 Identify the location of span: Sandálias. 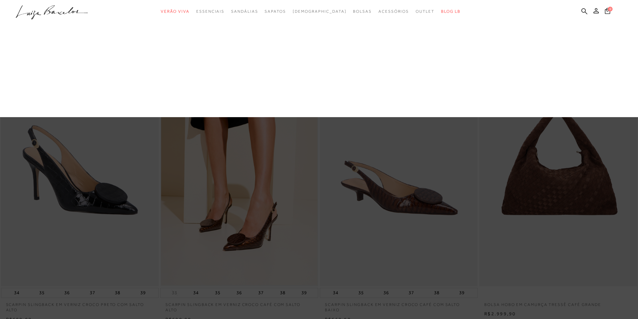
(245, 11).